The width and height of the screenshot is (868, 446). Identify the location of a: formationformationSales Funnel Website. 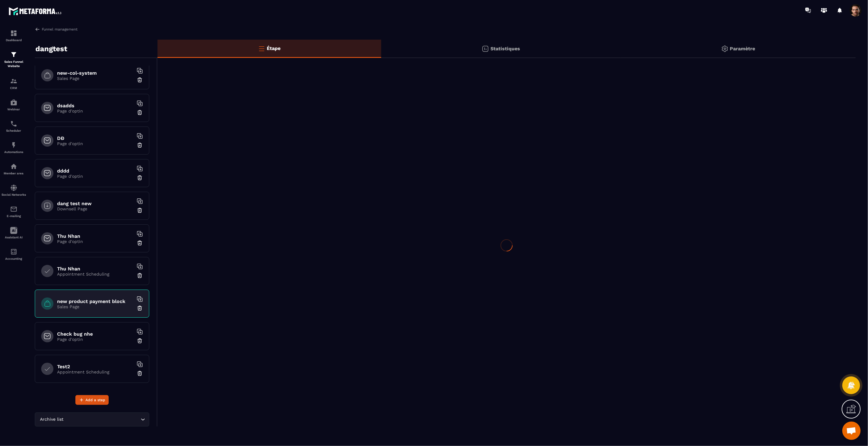
(14, 59).